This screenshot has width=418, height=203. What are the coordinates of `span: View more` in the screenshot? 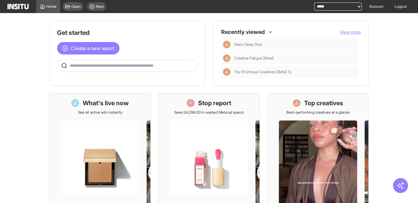 It's located at (350, 32).